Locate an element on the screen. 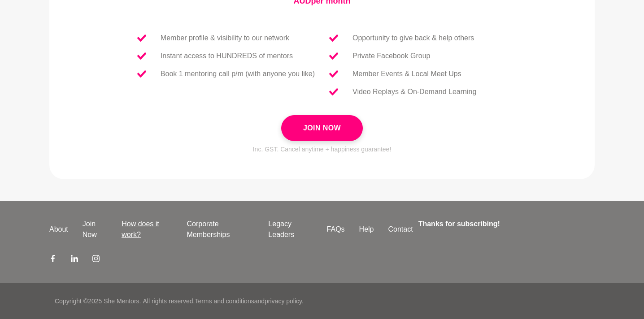  a: Instagram is located at coordinates (96, 260).